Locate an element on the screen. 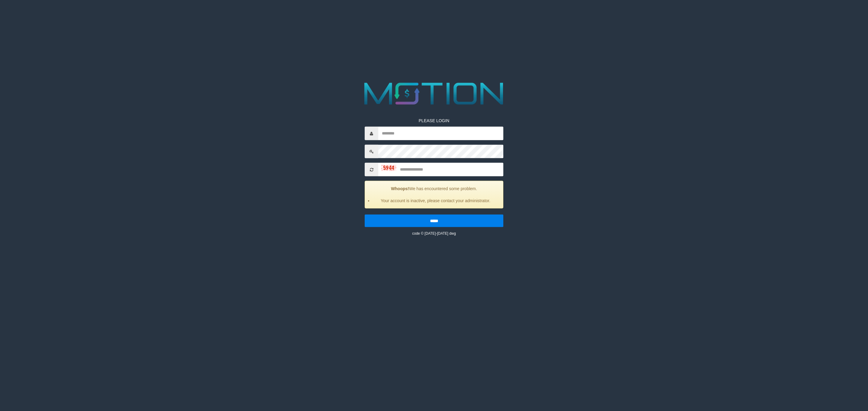 The image size is (868, 411). strong: Whoops! is located at coordinates (400, 189).